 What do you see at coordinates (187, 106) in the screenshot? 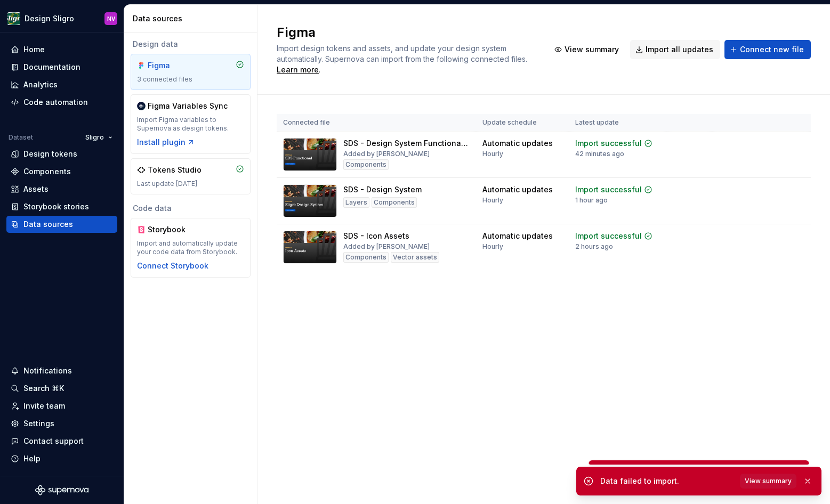
I see `div: Figma Variables Sync` at bounding box center [187, 106].